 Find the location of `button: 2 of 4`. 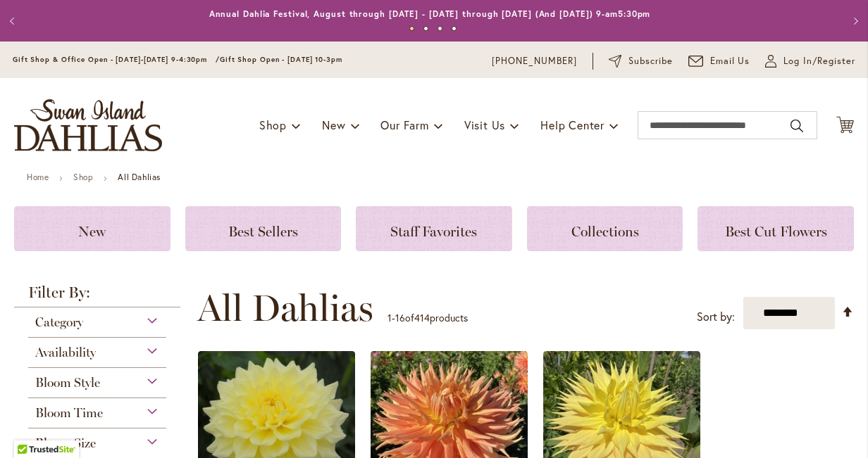

button: 2 of 4 is located at coordinates (425, 28).